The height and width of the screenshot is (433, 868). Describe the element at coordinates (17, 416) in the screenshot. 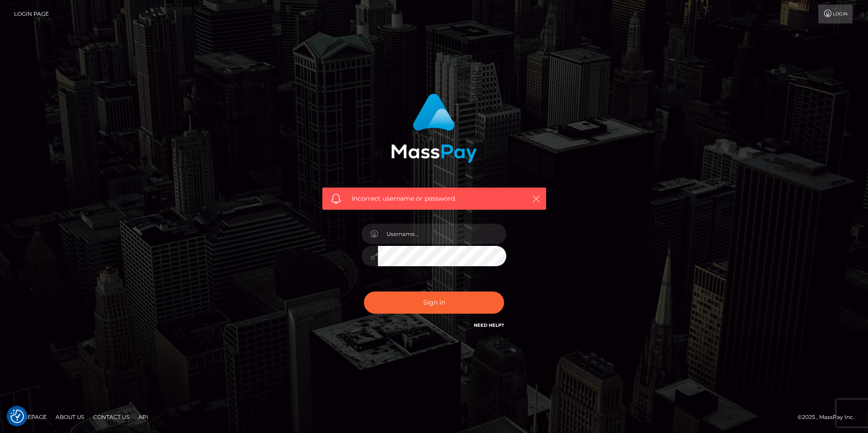

I see `img: Revisit consent button` at that location.